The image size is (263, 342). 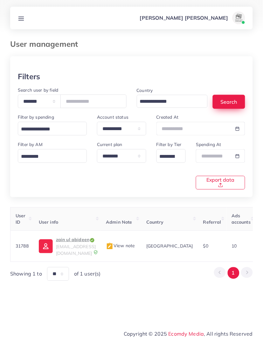 I want to click on label: Created At, so click(x=168, y=117).